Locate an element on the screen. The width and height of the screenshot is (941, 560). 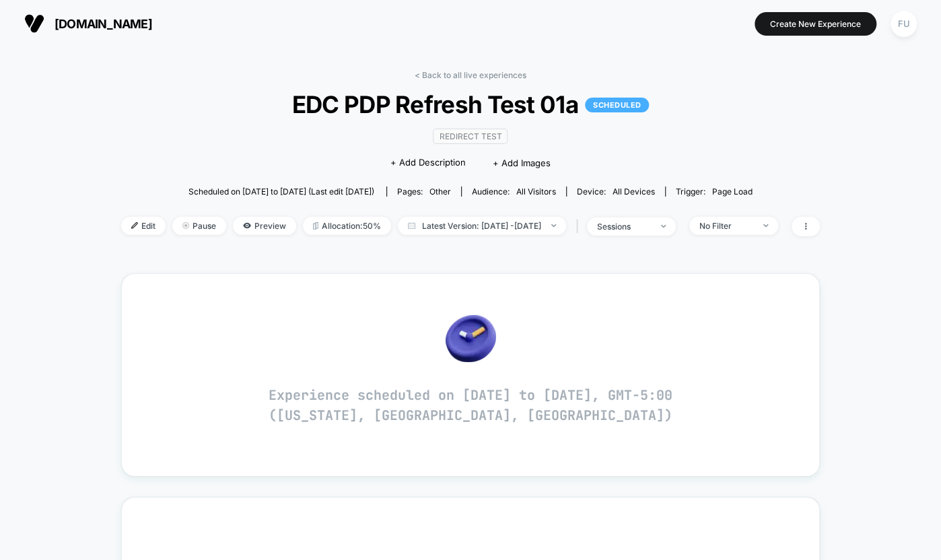
div: No Filter is located at coordinates (726, 226).